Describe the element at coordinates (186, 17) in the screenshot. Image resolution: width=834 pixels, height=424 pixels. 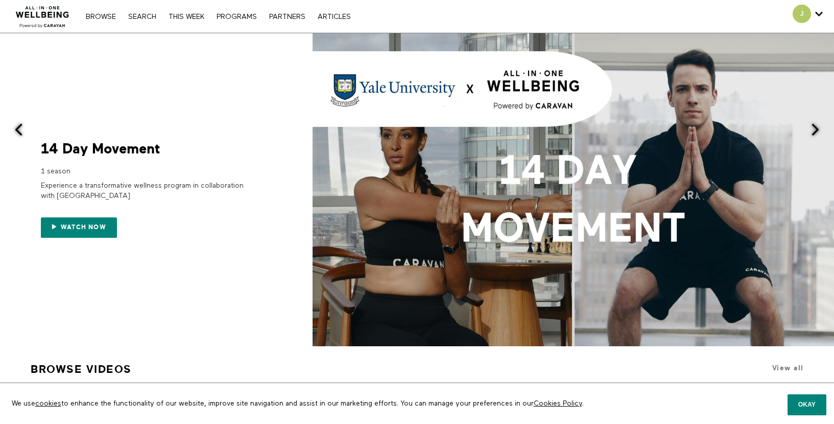
I see `a: THIS WEEK` at that location.